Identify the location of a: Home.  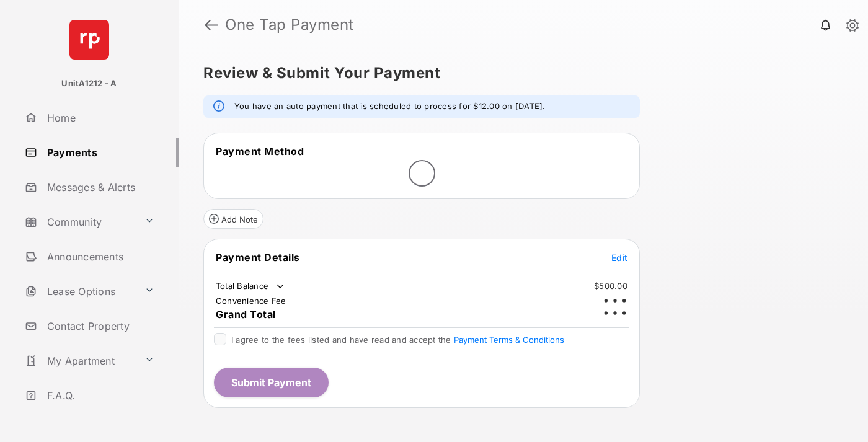
(99, 118).